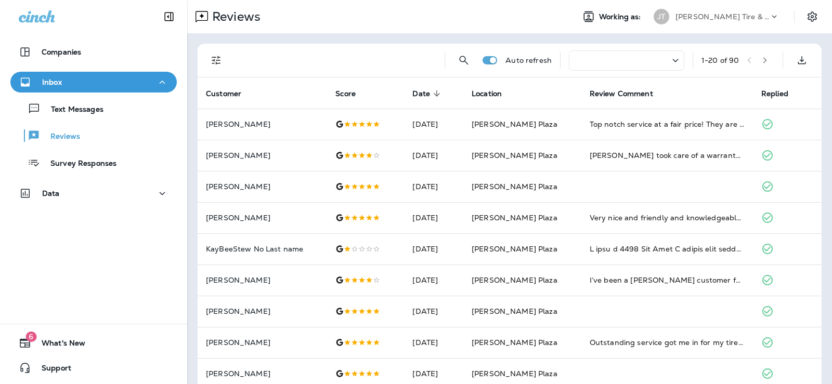  I want to click on button: Data, so click(94, 193).